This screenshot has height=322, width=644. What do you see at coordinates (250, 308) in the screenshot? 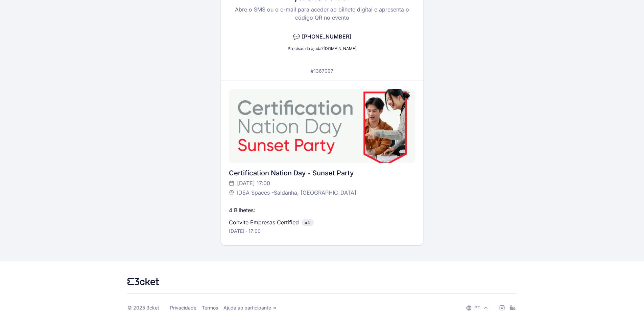
I see `a: Ajuda ao participante` at bounding box center [250, 308].